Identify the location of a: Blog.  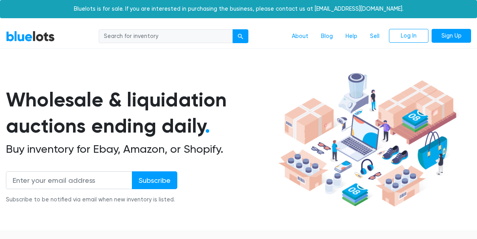
(327, 36).